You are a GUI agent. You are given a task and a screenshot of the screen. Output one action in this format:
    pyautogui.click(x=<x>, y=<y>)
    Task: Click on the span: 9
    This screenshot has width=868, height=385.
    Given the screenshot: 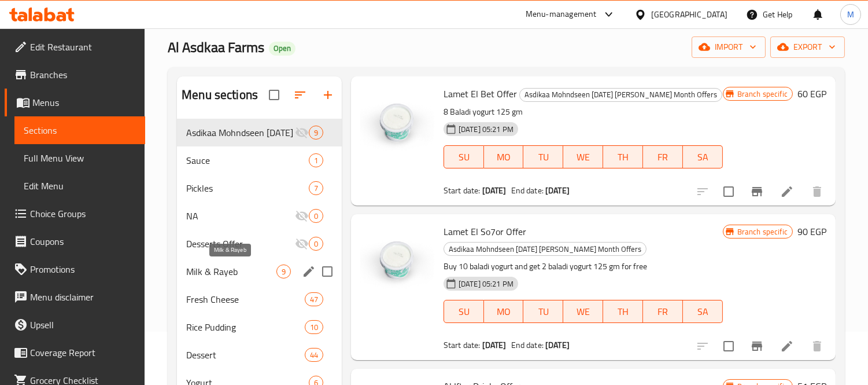 What is the action you would take?
    pyautogui.click(x=316, y=133)
    